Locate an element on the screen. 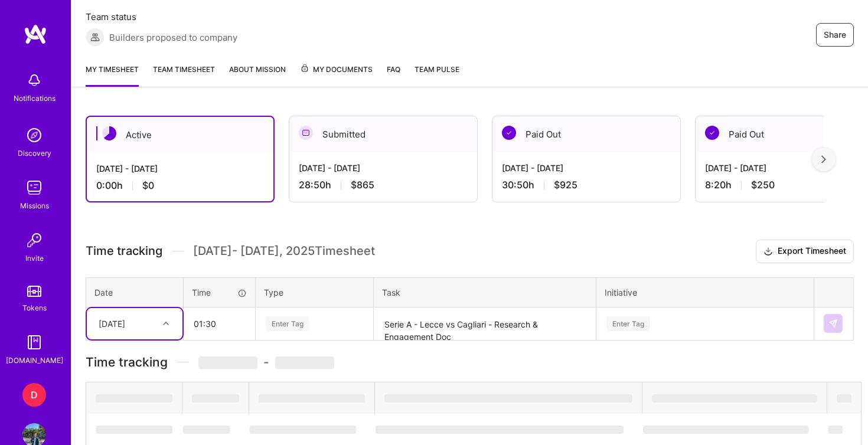 Image resolution: width=868 pixels, height=445 pixels. img: Submit is located at coordinates (833, 323).